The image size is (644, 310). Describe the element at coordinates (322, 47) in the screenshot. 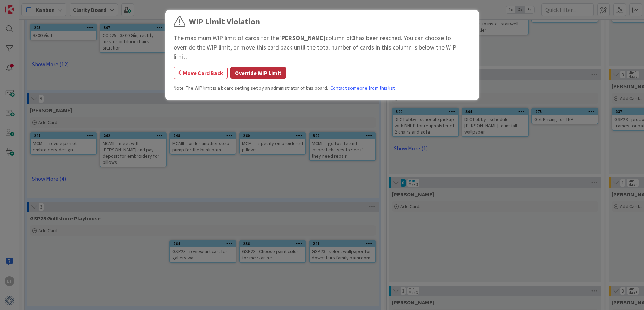

I see `div: The maximum WIP limit of cards for the column of has been reached. You can choose to override the...` at that location.